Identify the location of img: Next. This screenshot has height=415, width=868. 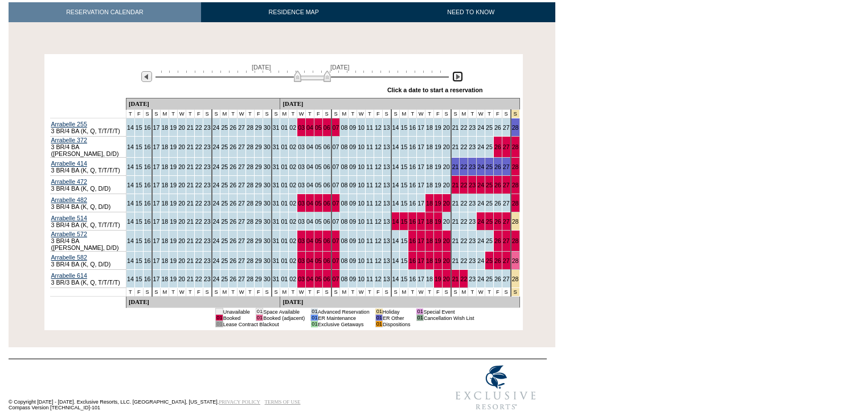
(458, 76).